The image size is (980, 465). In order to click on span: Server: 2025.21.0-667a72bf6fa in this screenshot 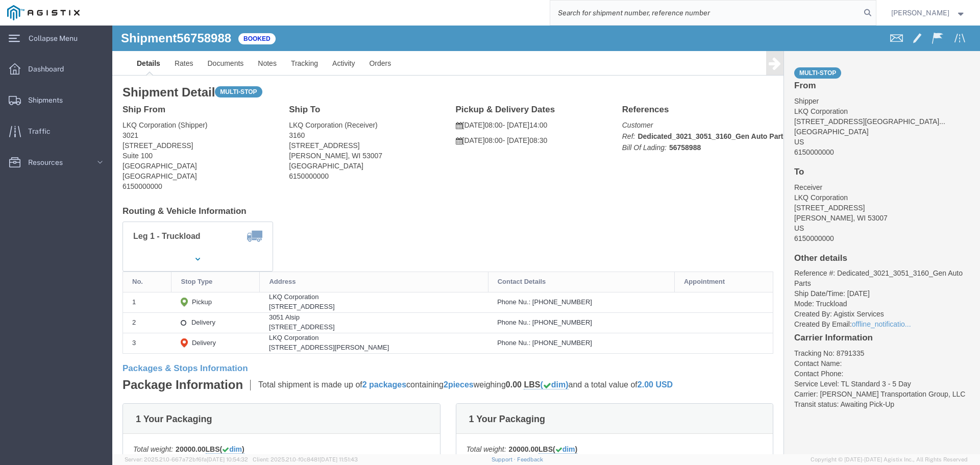, I will do `click(186, 460)`.